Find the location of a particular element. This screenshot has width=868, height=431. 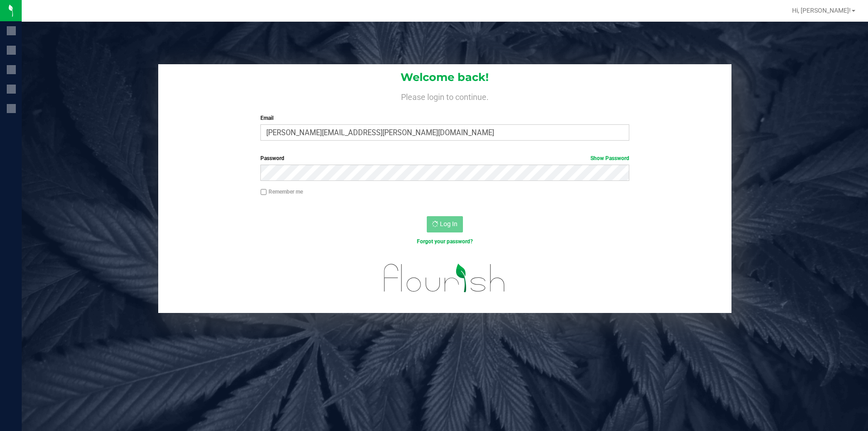

label: Remember me is located at coordinates (281, 192).